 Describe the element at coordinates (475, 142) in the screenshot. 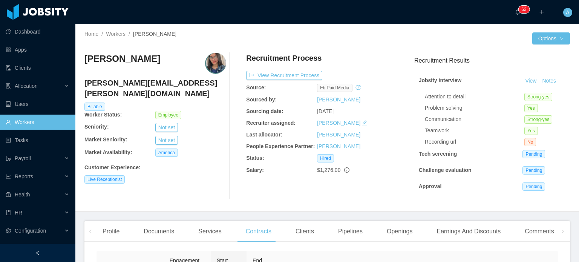

I see `div: Recording url` at that location.